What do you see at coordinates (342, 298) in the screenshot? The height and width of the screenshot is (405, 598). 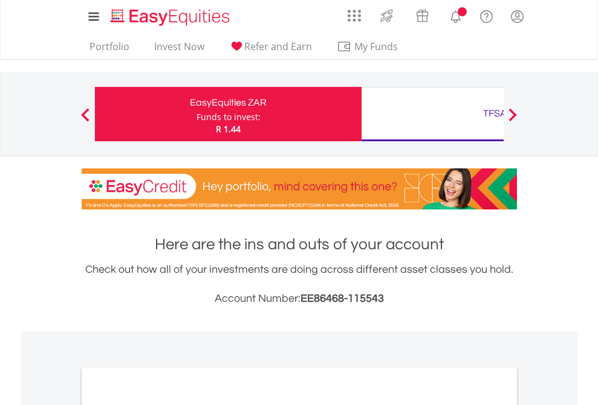 I see `span: EE86468-115543` at bounding box center [342, 298].